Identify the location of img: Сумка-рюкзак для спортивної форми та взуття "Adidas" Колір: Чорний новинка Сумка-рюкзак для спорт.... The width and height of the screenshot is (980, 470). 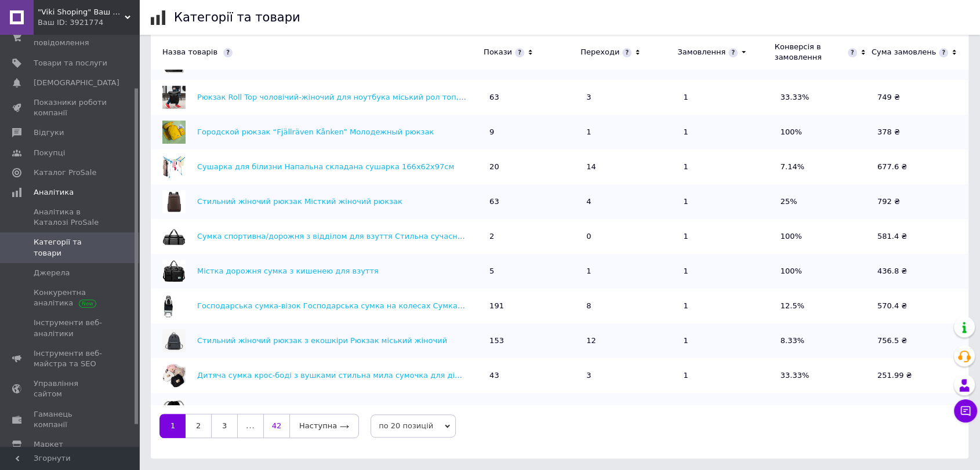
(174, 411).